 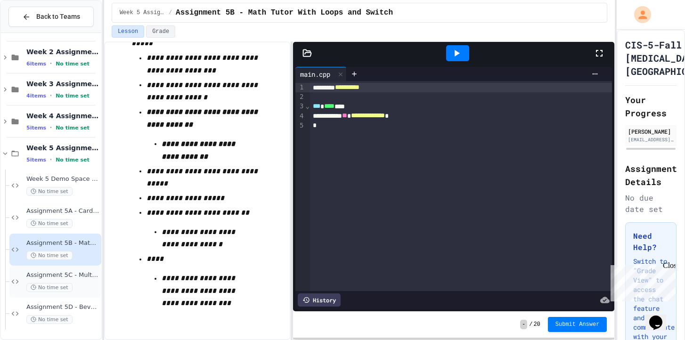 What do you see at coordinates (651, 204) in the screenshot?
I see `div: No due date set` at bounding box center [651, 204].